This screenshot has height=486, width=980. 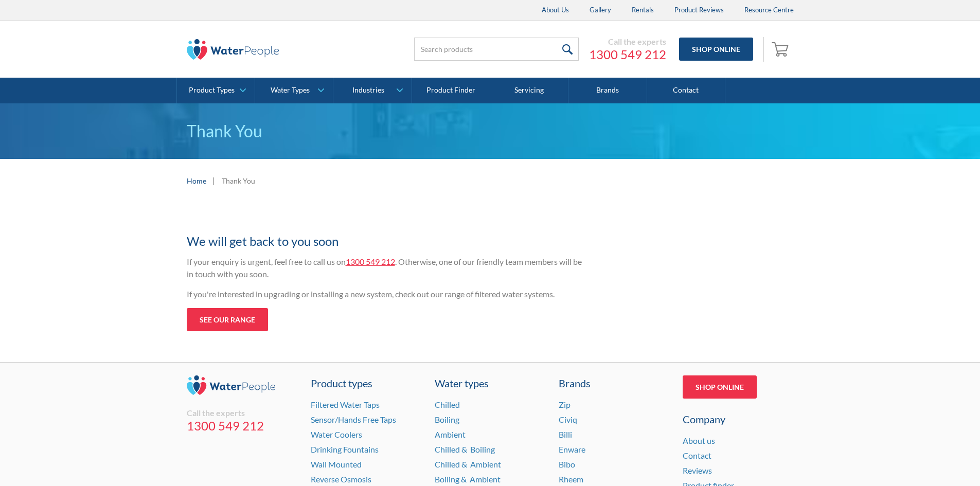 I want to click on p: Thank You, so click(x=490, y=131).